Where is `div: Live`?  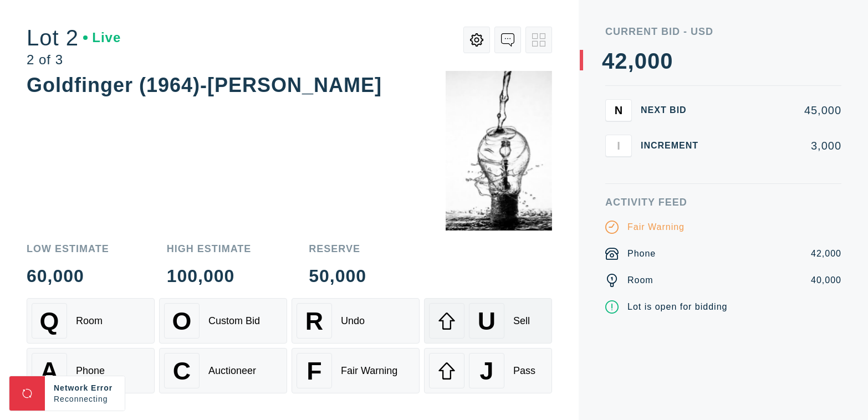 div: Live is located at coordinates (102, 38).